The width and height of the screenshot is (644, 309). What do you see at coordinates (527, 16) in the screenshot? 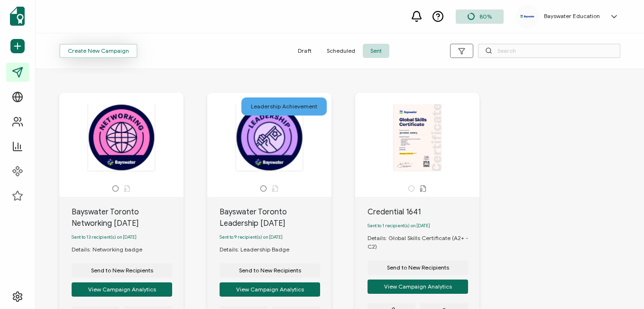
I see `img: e421b917-46e4-4ebc-81ec-125abdc7015c.png` at bounding box center [527, 16].